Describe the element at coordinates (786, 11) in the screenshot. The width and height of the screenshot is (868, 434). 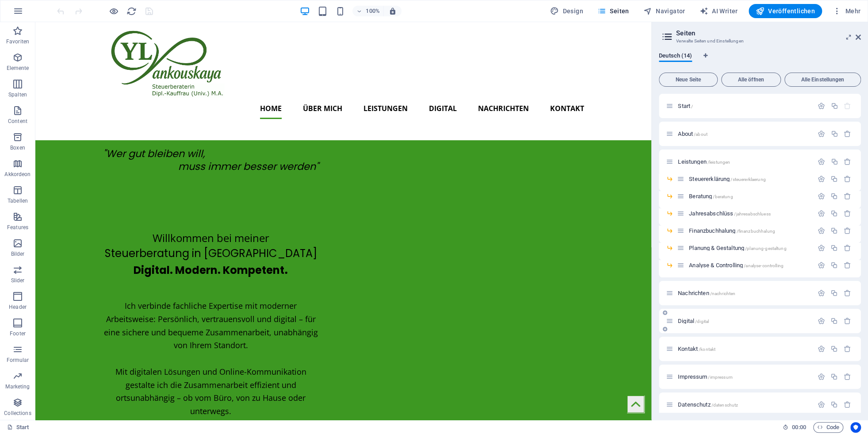
I see `span: Veröffentlichen` at that location.